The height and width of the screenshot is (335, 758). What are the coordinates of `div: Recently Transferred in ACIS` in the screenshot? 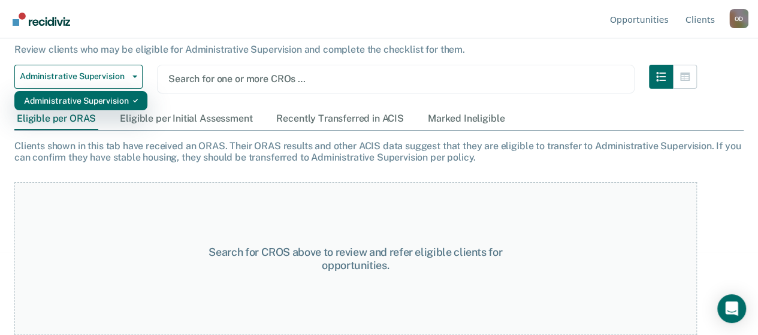 It's located at (340, 119).